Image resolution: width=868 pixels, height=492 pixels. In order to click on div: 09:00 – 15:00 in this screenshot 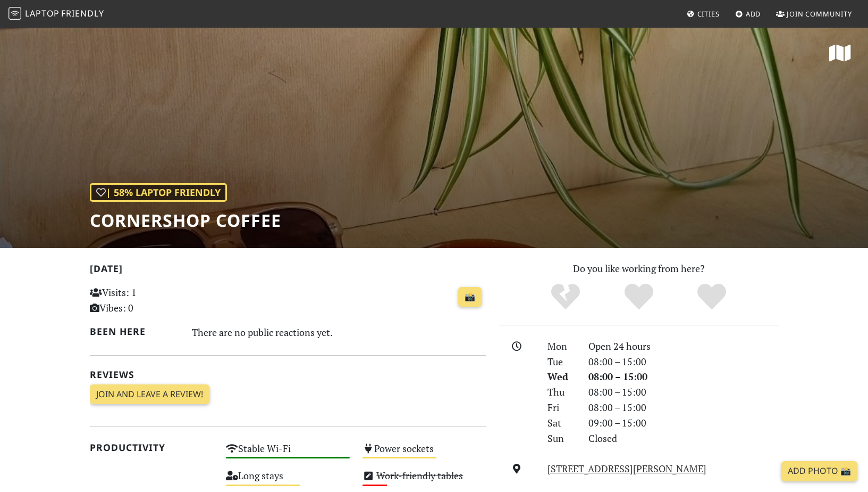, I will do `click(683, 422)`.